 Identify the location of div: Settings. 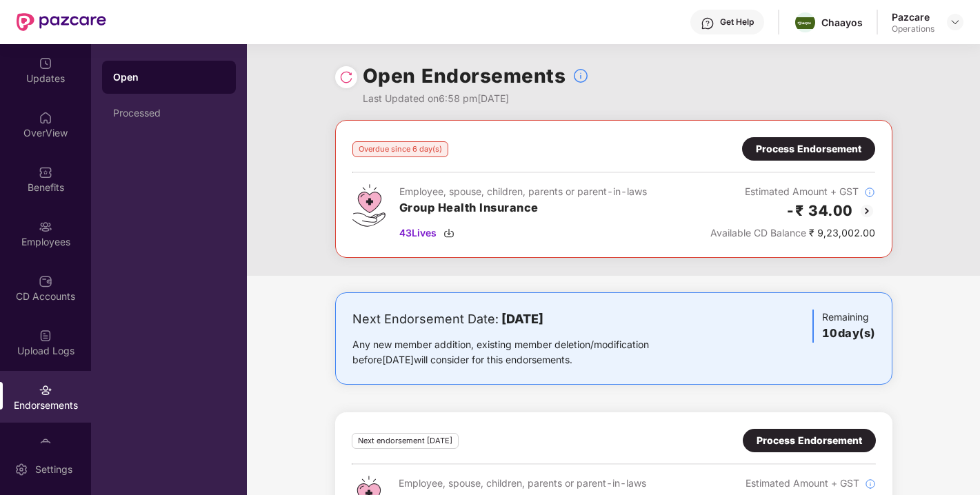
(54, 469).